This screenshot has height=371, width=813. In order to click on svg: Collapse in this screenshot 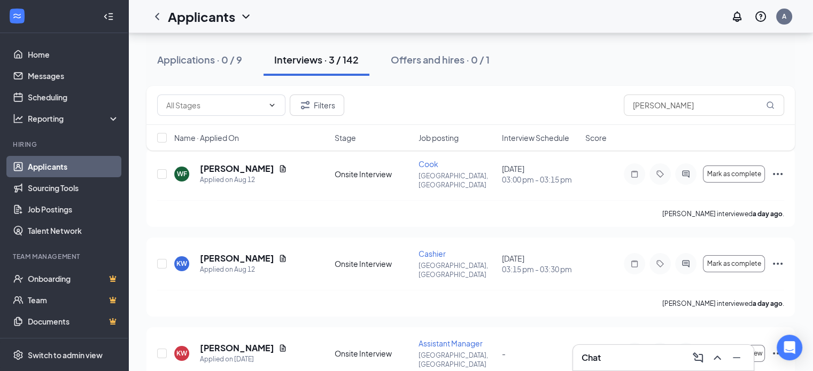, I will do `click(108, 17)`.